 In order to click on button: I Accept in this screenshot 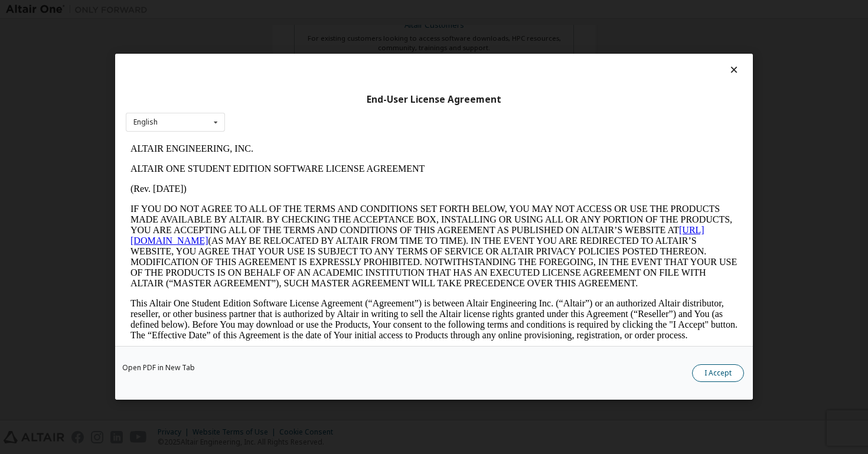, I will do `click(718, 374)`.